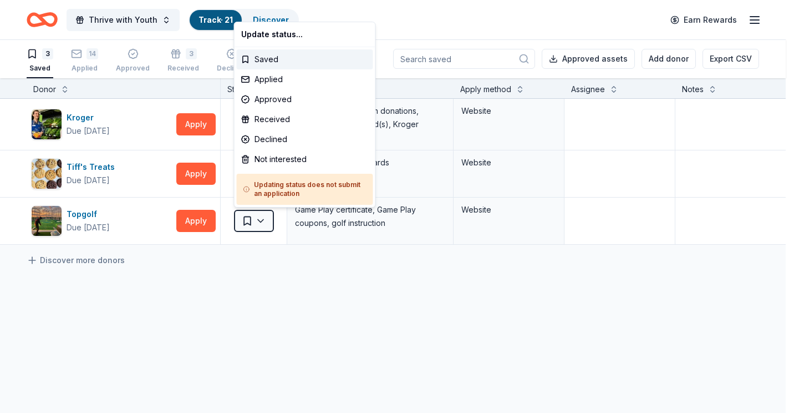  I want to click on div: Approved, so click(305, 99).